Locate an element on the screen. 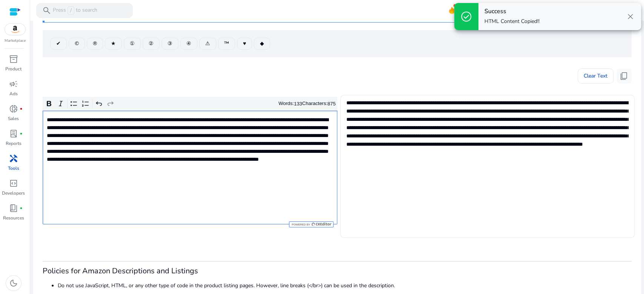 The image size is (644, 294). span: Powered by is located at coordinates (300, 224).